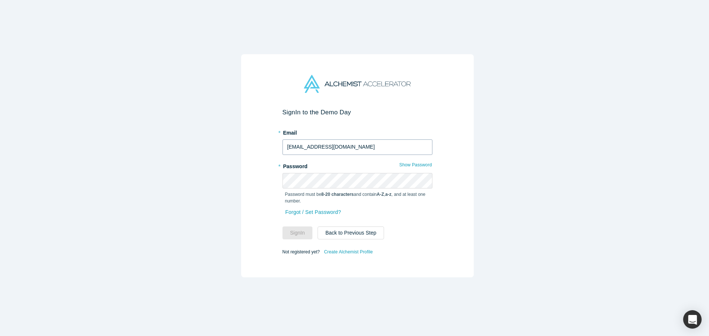  I want to click on button: SignIn, so click(298, 233).